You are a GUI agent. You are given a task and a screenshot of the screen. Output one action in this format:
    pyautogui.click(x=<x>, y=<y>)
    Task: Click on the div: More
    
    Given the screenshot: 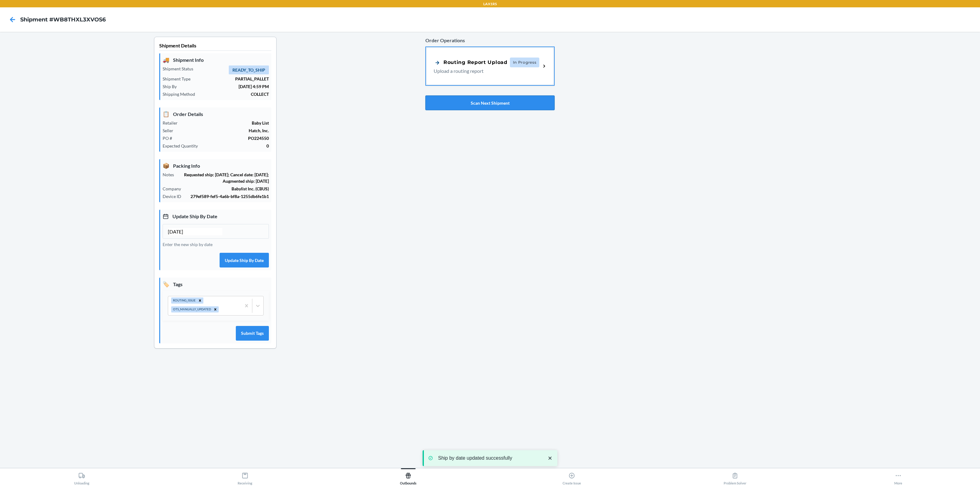 What is the action you would take?
    pyautogui.click(x=898, y=478)
    